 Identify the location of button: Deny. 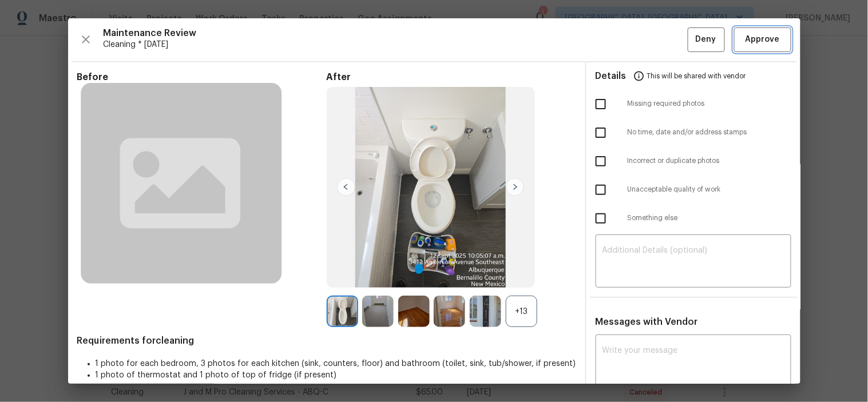
(706, 40).